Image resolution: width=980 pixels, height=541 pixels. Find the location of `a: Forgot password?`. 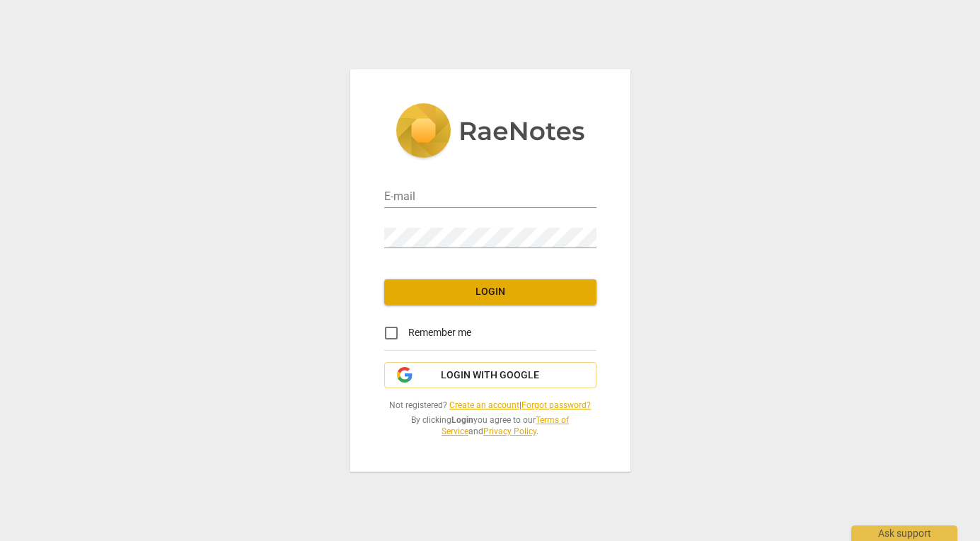

a: Forgot password? is located at coordinates (556, 405).